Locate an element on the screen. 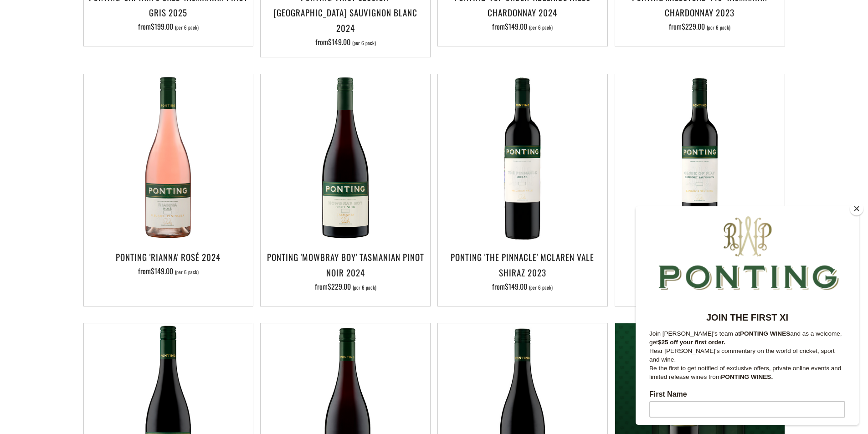  input: Subscribe is located at coordinates (112, 306).